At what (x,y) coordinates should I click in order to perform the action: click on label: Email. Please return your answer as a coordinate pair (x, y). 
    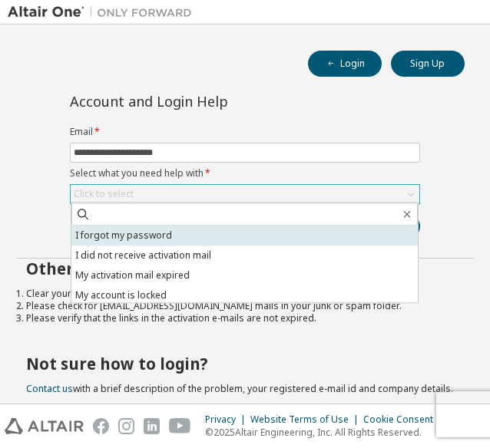
    Looking at the image, I should click on (245, 132).